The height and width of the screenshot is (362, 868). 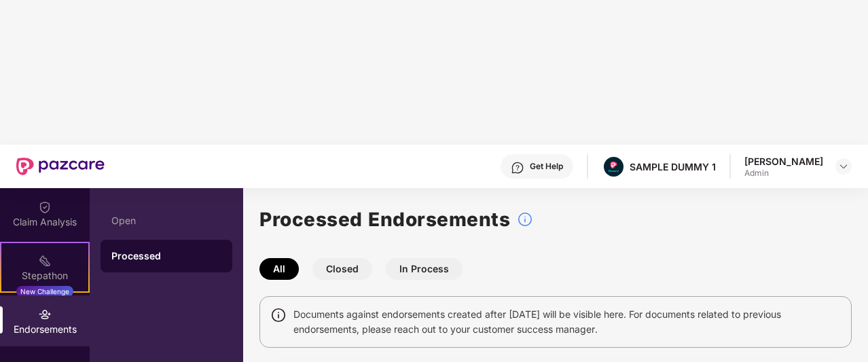 What do you see at coordinates (166, 221) in the screenshot?
I see `div: Open` at bounding box center [166, 221].